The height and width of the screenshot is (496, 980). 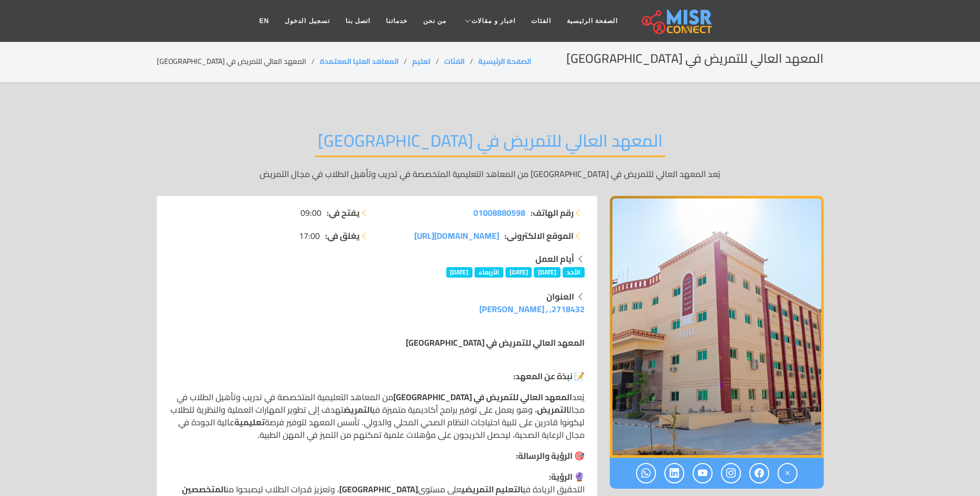 I want to click on div: 1 / 1, so click(x=717, y=327).